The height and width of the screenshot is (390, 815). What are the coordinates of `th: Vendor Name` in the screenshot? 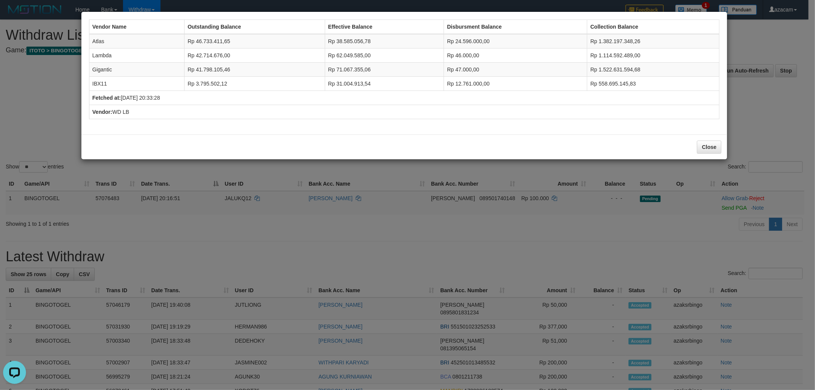 It's located at (136, 27).